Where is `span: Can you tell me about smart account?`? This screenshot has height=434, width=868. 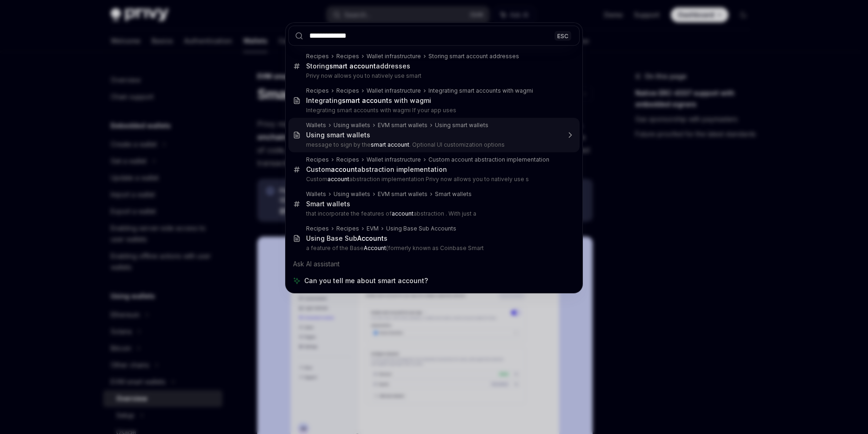
span: Can you tell me about smart account? is located at coordinates (366, 281).